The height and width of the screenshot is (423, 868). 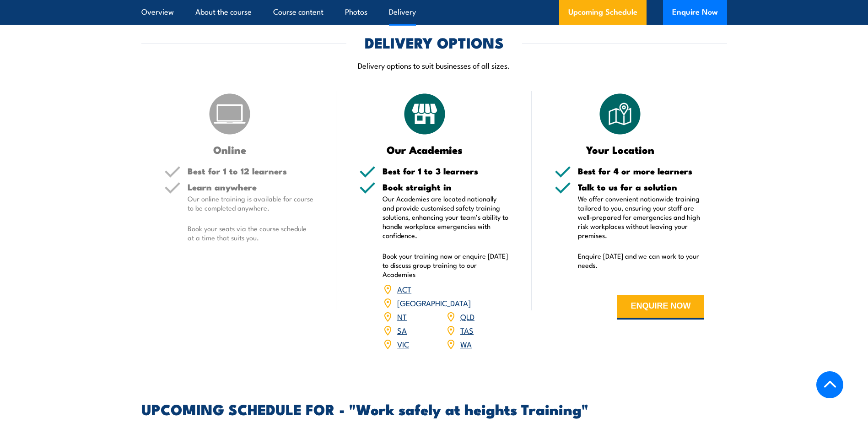 I want to click on p: Delivery options to suit businesses of all sizes., so click(x=434, y=65).